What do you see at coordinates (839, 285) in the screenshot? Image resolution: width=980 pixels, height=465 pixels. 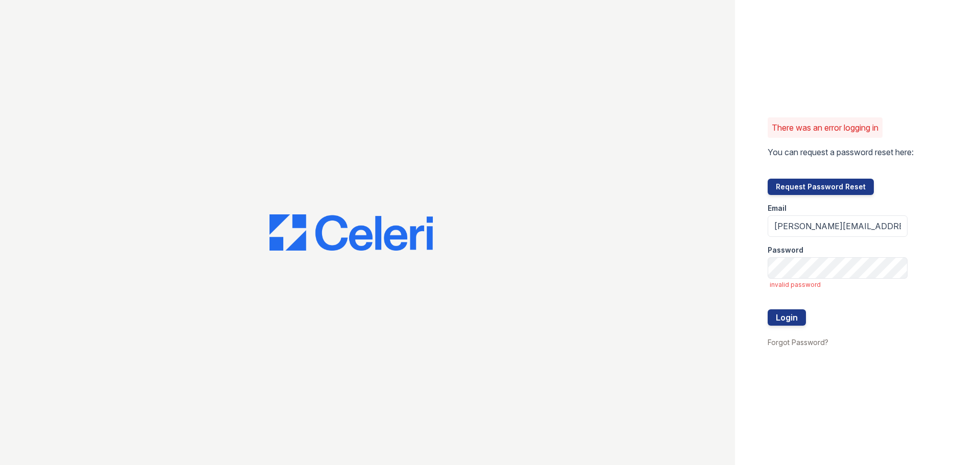 I see `span: invalid password` at bounding box center [839, 285].